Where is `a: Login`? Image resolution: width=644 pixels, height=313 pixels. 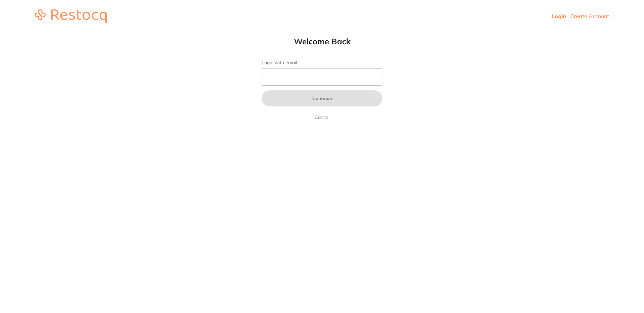
a: Login is located at coordinates (559, 16).